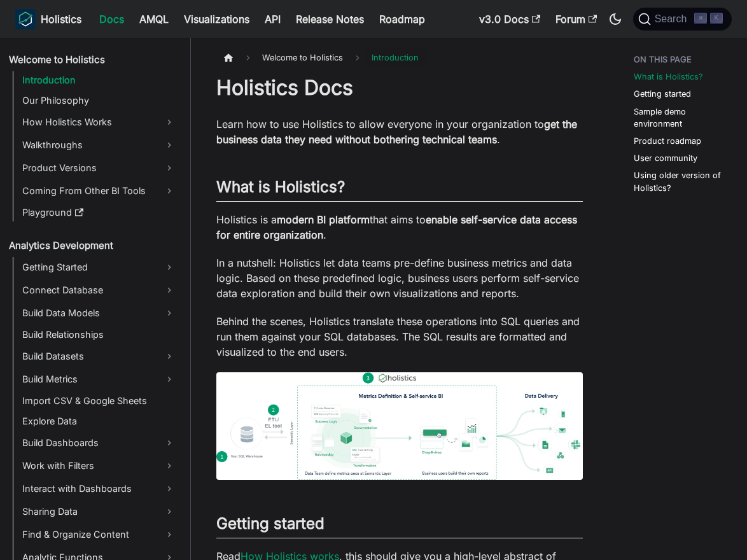 This screenshot has width=747, height=560. What do you see at coordinates (576, 19) in the screenshot?
I see `a: Forum` at bounding box center [576, 19].